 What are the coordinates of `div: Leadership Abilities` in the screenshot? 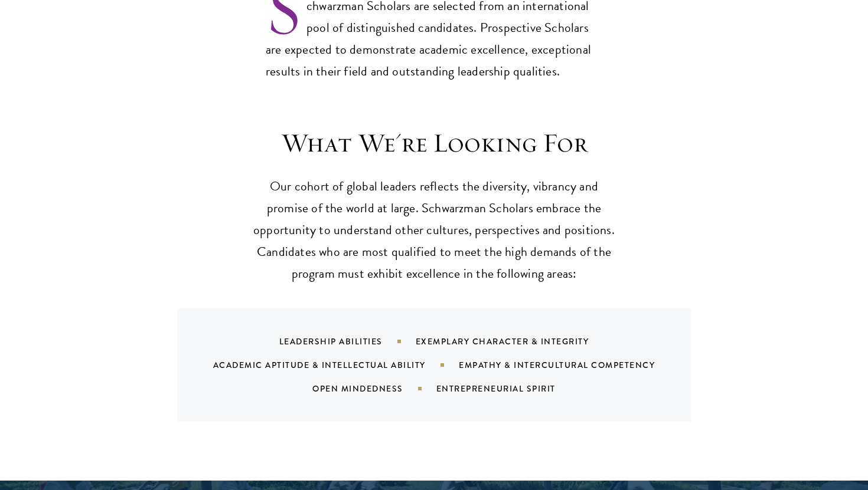 It's located at (347, 342).